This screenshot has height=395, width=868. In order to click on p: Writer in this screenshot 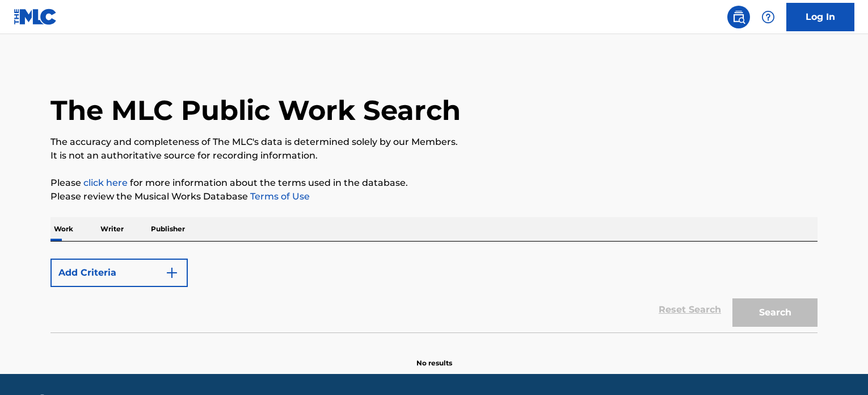, I will do `click(112, 229)`.